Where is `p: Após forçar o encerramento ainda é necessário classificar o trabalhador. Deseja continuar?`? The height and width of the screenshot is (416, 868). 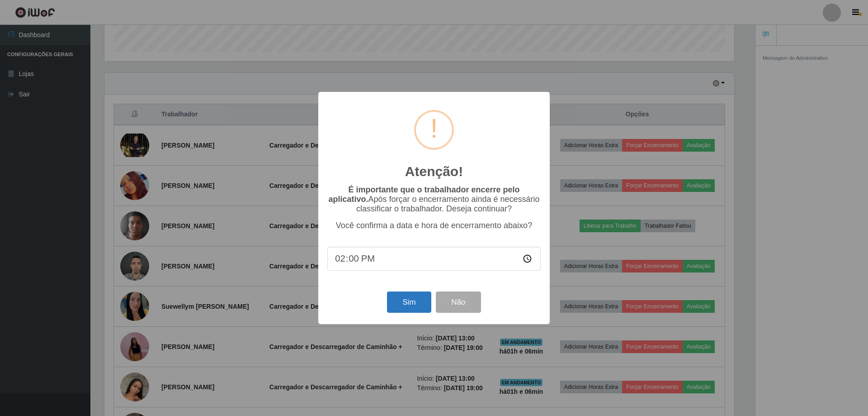
p: Após forçar o encerramento ainda é necessário classificar o trabalhador. Deseja continuar? is located at coordinates (434, 199).